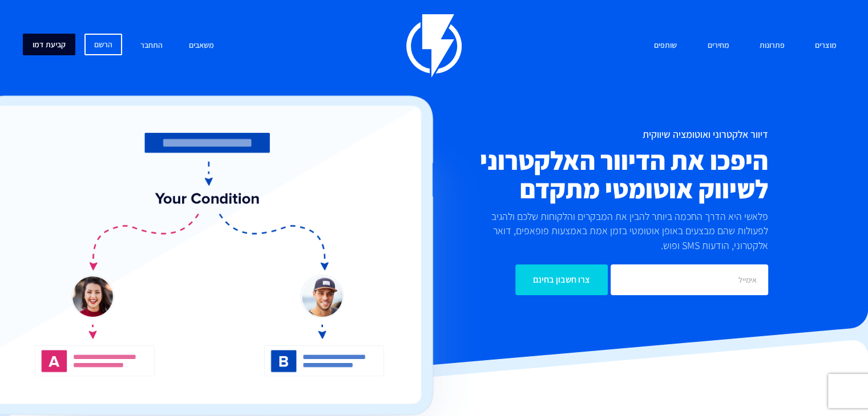 The height and width of the screenshot is (416, 868). What do you see at coordinates (202, 46) in the screenshot?
I see `a: משאבים` at bounding box center [202, 46].